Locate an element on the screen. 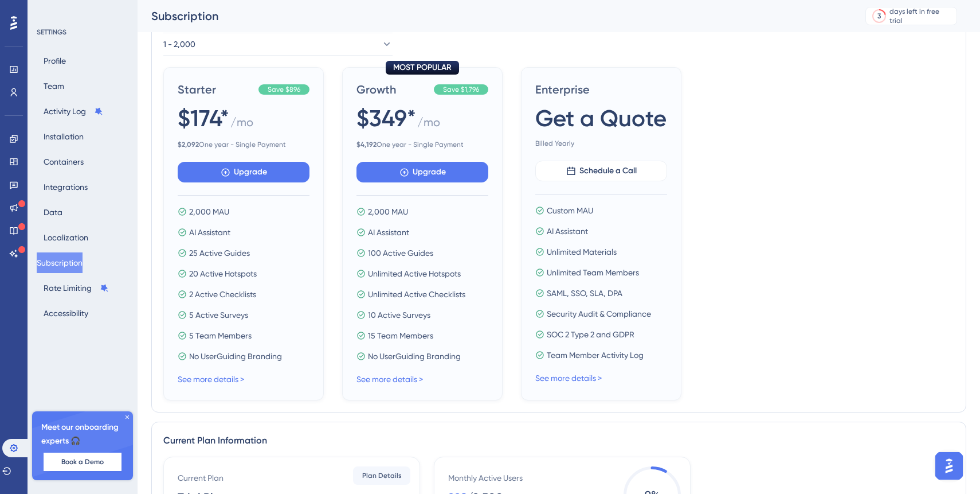 The image size is (980, 494). span: Billed Yearly is located at coordinates (601, 144).